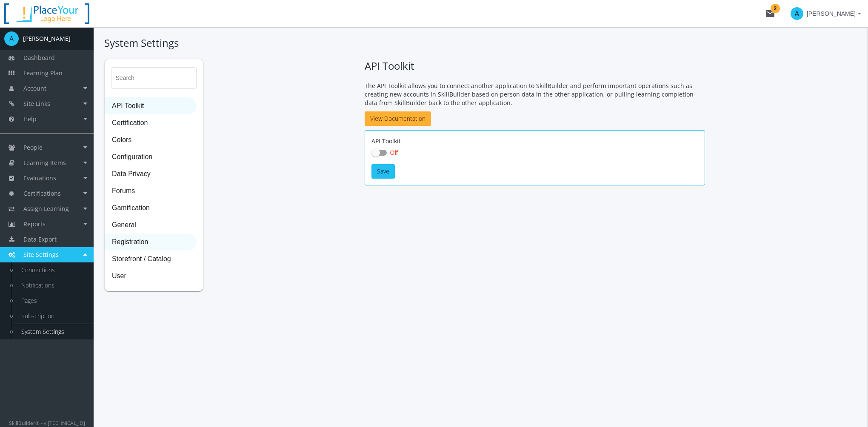  What do you see at coordinates (33, 147) in the screenshot?
I see `span: People` at bounding box center [33, 147].